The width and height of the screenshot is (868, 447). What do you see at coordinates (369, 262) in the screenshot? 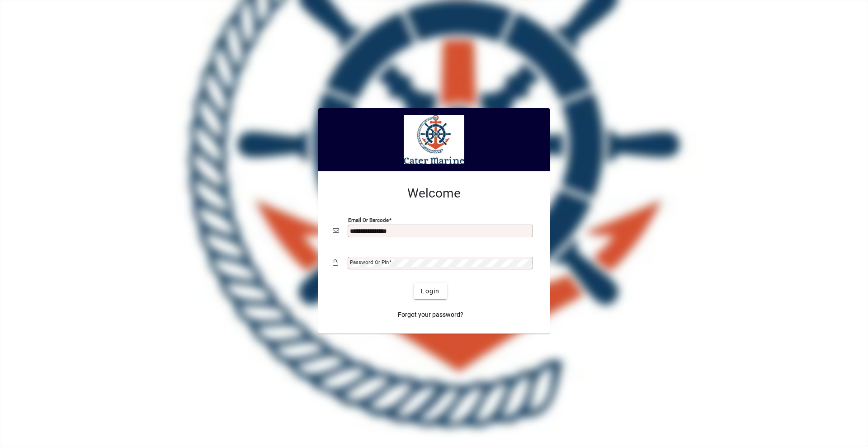
I see `mat-label: Password or Pin` at bounding box center [369, 262].